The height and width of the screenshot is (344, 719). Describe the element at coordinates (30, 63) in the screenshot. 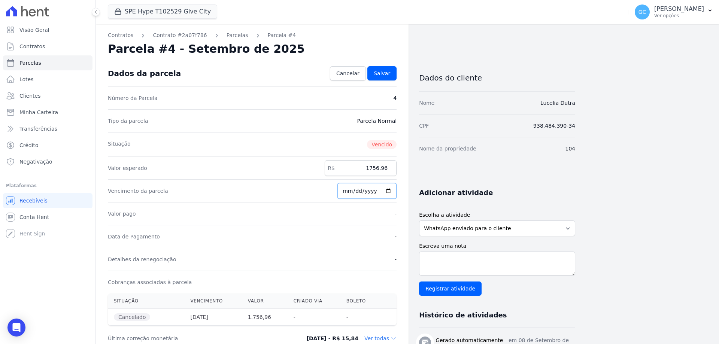

I see `span: Parcelas` at that location.